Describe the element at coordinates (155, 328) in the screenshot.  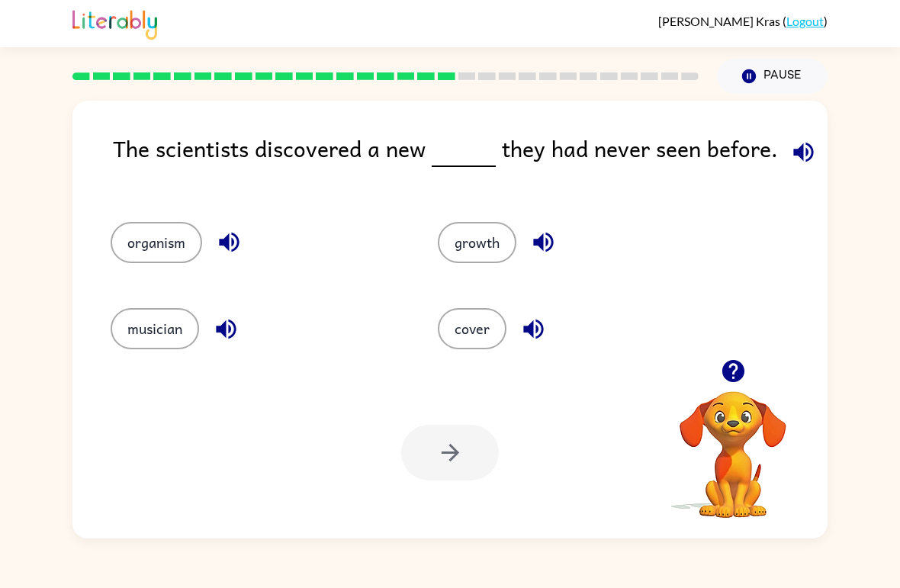
I see `button: musician` at that location.